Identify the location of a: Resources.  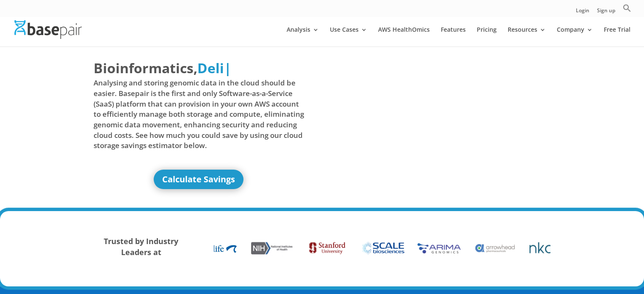
(527, 36).